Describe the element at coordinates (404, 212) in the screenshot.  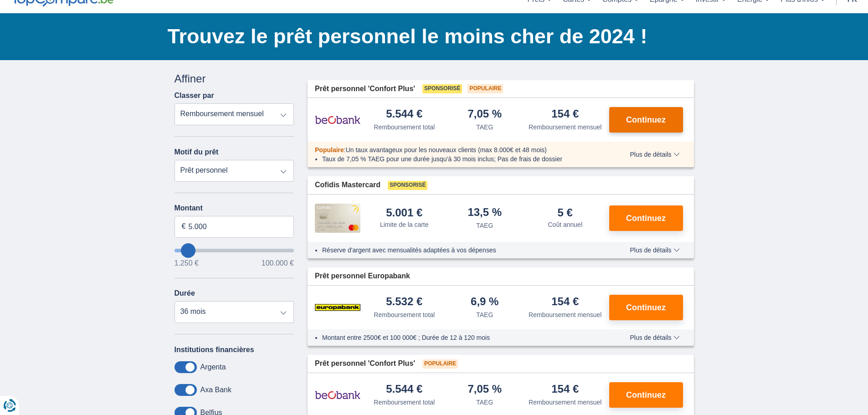
I see `div: 5.001 €` at that location.